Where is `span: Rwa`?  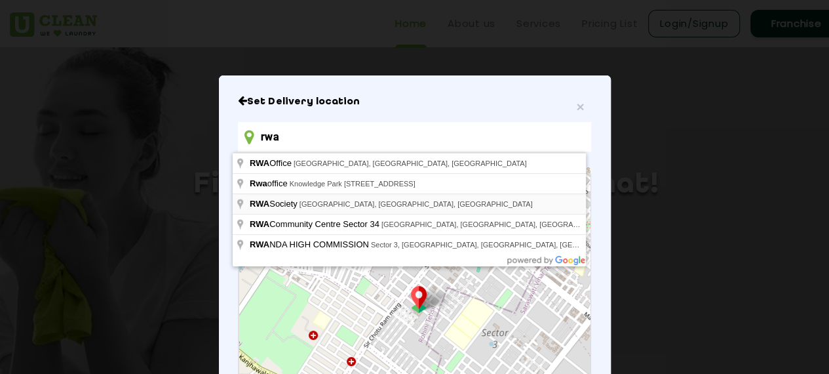 span: Rwa is located at coordinates (258, 183).